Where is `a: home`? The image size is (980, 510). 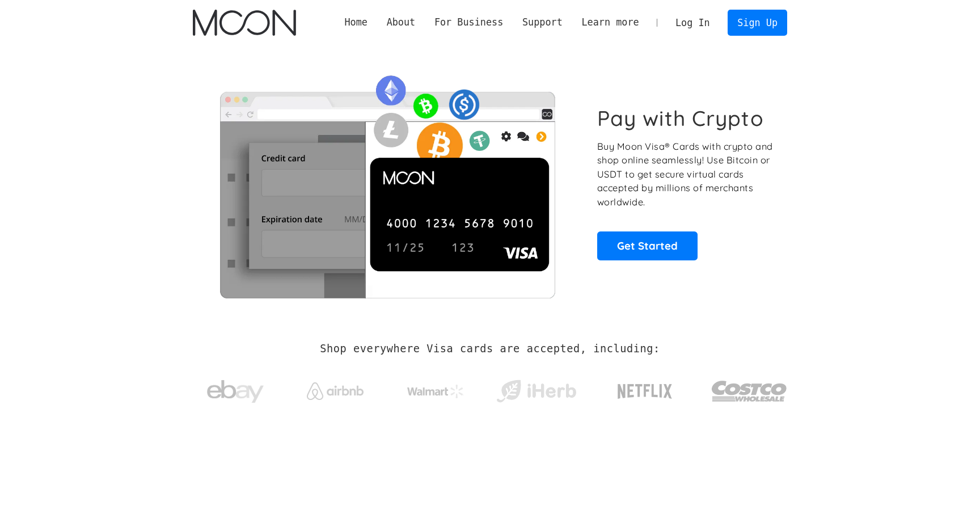 a: home is located at coordinates (244, 23).